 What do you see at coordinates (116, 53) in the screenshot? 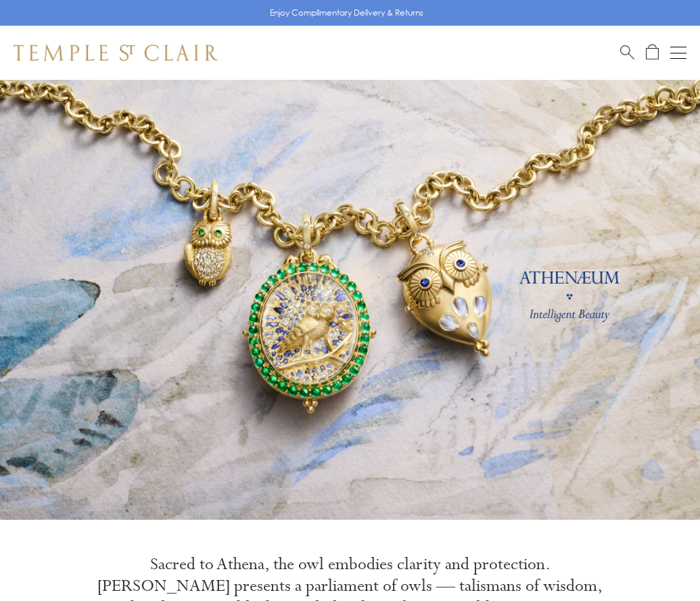
I see `img: Temple St. Clair` at bounding box center [116, 53].